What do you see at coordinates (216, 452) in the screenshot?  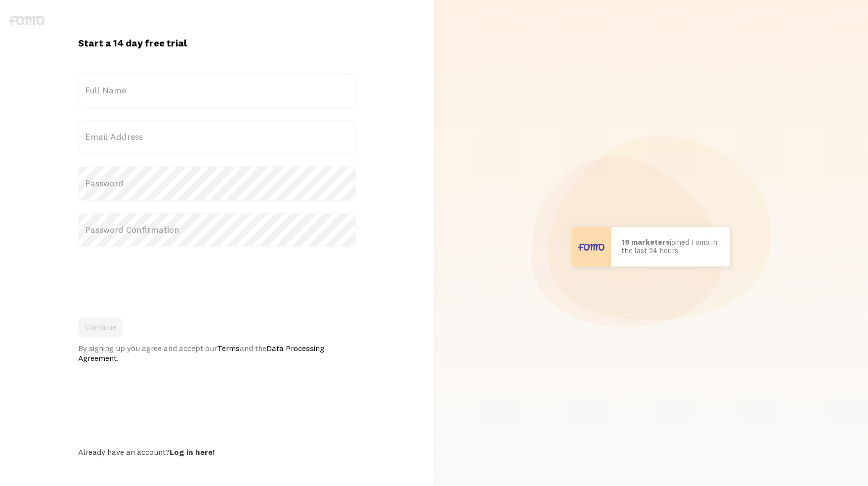 I see `div: Already have an account?` at bounding box center [216, 452].